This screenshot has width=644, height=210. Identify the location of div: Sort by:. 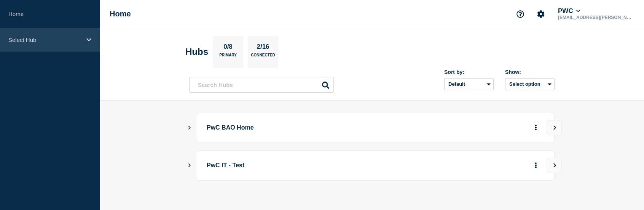
(469, 72).